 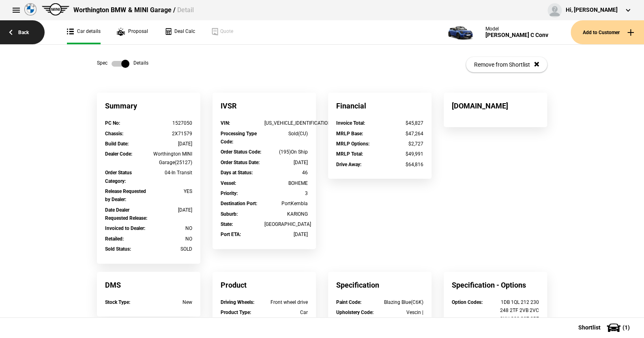 What do you see at coordinates (125, 228) in the screenshot?
I see `strong: Invoiced to Dealer :` at bounding box center [125, 228].